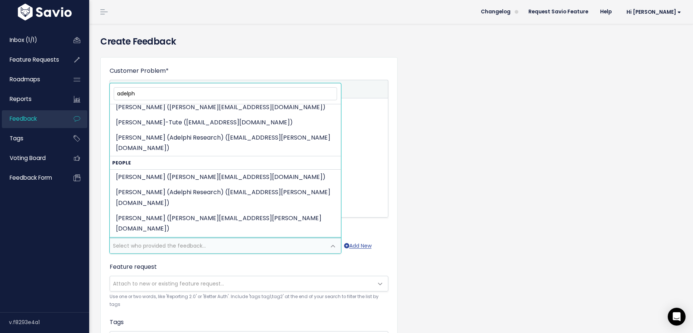  I want to click on a: Add New, so click(358, 246).